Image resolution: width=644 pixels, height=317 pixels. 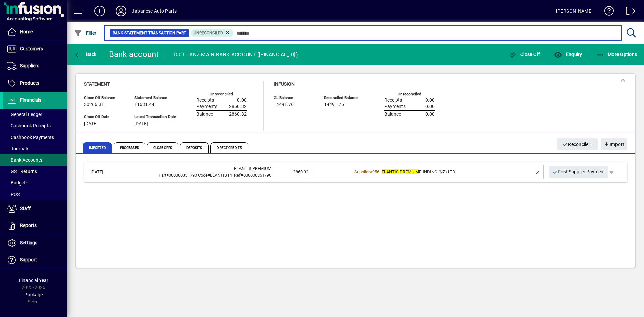 I want to click on a: Cashbook Payments, so click(x=35, y=137).